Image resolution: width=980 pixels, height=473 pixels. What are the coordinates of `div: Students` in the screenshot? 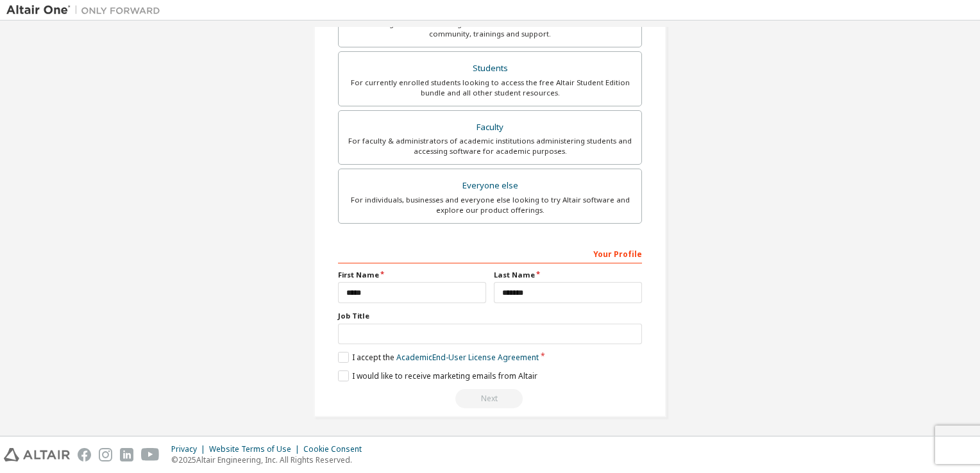 It's located at (490, 69).